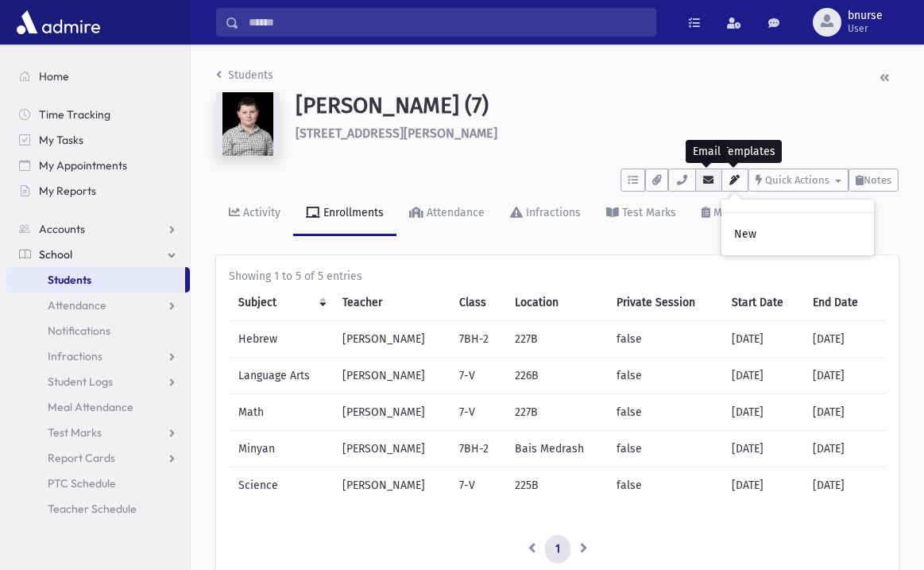 Image resolution: width=924 pixels, height=570 pixels. What do you see at coordinates (281, 486) in the screenshot?
I see `td: Science` at bounding box center [281, 486].